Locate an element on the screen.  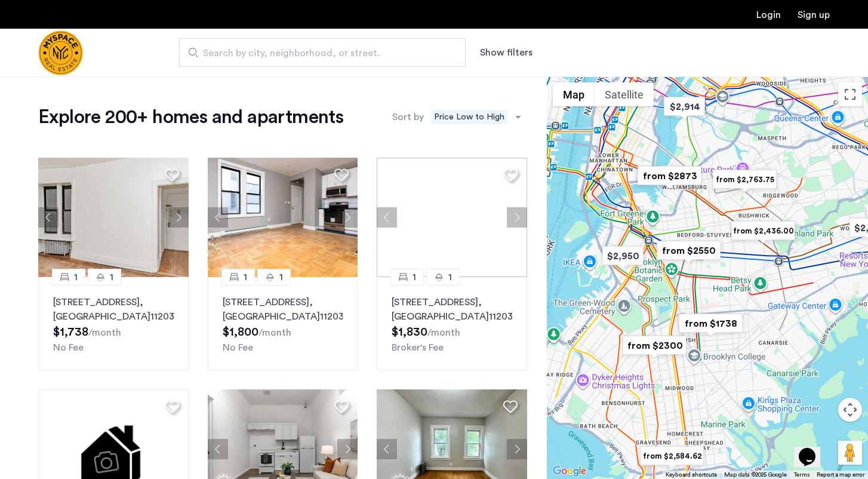
span: $1,800 is located at coordinates (241, 332).